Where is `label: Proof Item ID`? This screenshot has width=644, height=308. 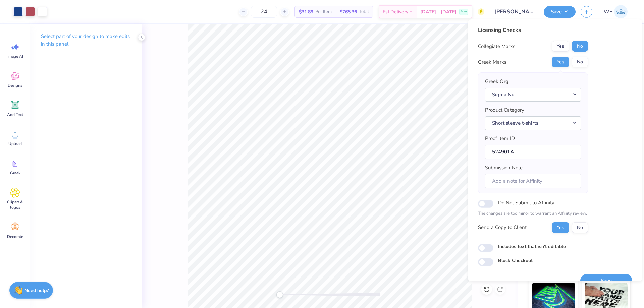 label: Proof Item ID is located at coordinates (500, 139).